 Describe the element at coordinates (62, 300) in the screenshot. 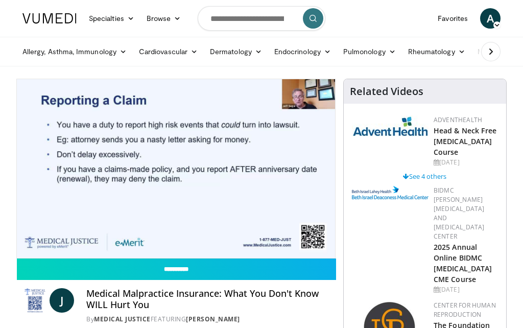

I see `a: J` at that location.